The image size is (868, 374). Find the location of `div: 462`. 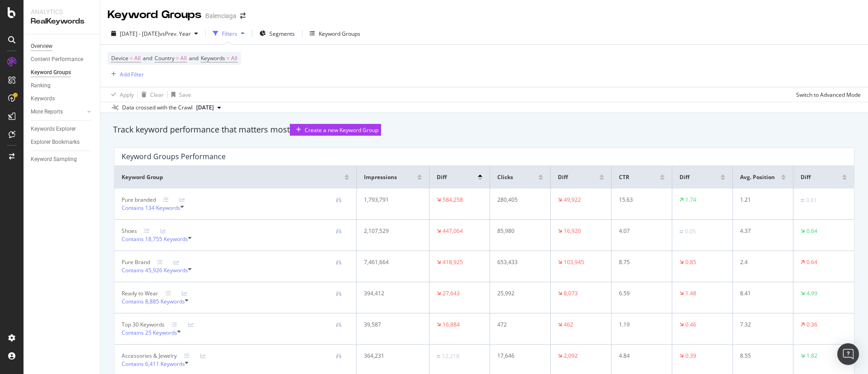

div: 462 is located at coordinates (569, 325).